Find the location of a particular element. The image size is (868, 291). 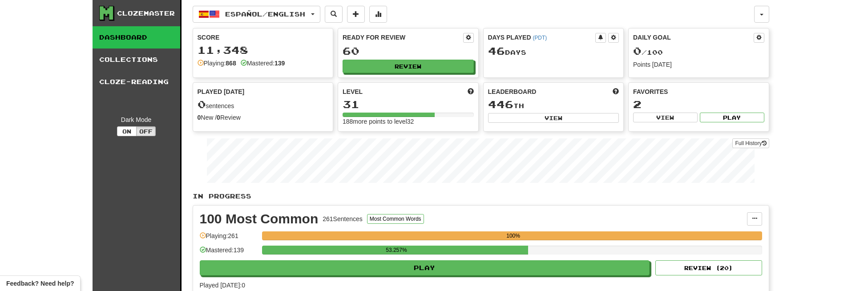

div: Favorites is located at coordinates (698, 92).